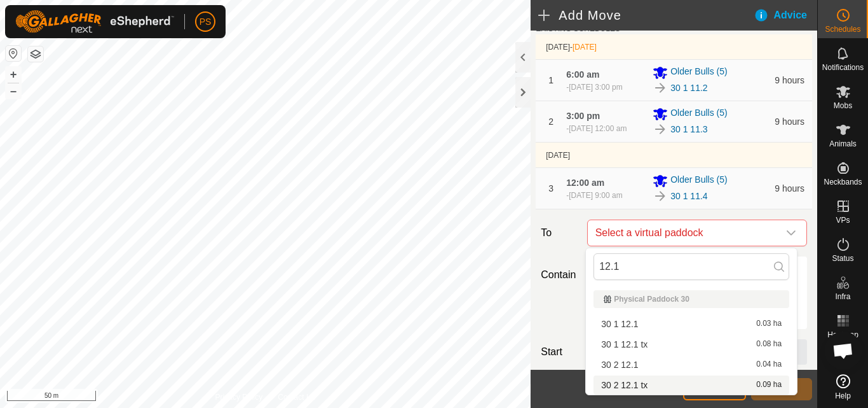  Describe the element at coordinates (620, 324) in the screenshot. I see `span: 30 1 12.1` at that location.